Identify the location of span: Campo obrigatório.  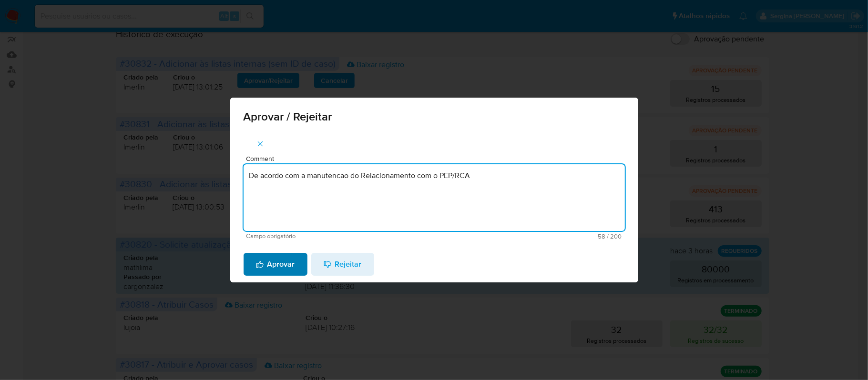
(341, 236).